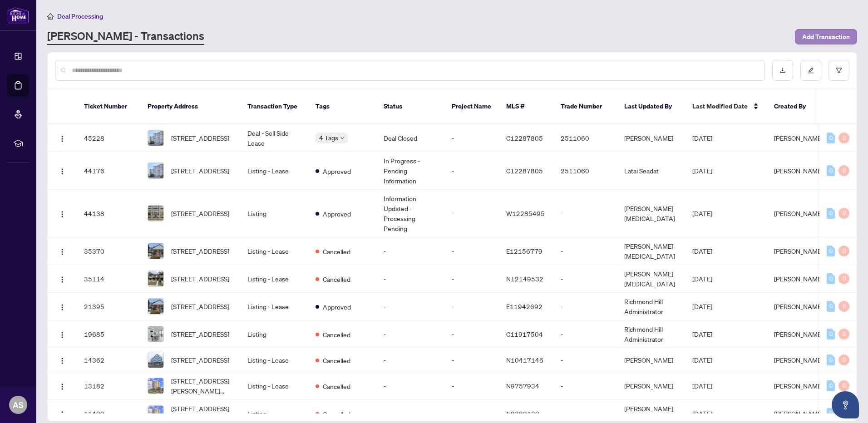 The height and width of the screenshot is (423, 868). What do you see at coordinates (839, 70) in the screenshot?
I see `span: filter` at bounding box center [839, 70].